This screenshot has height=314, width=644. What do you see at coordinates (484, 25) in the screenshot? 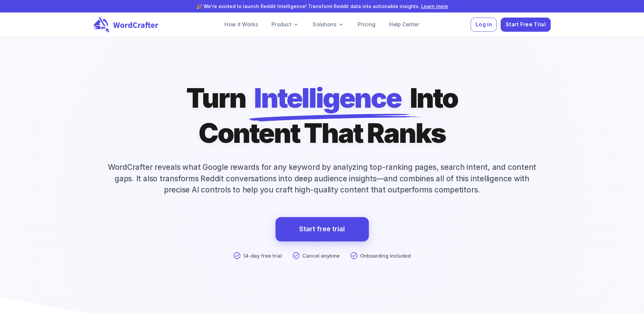
I see `span: Log in` at bounding box center [484, 25].